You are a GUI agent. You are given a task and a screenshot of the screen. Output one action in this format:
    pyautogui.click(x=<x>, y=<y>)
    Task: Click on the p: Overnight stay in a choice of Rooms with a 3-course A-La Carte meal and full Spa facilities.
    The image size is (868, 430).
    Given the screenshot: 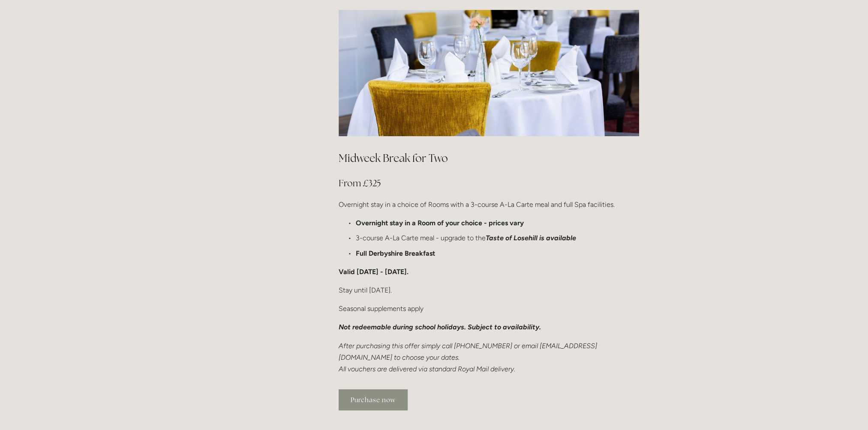 What is the action you would take?
    pyautogui.click(x=488, y=204)
    